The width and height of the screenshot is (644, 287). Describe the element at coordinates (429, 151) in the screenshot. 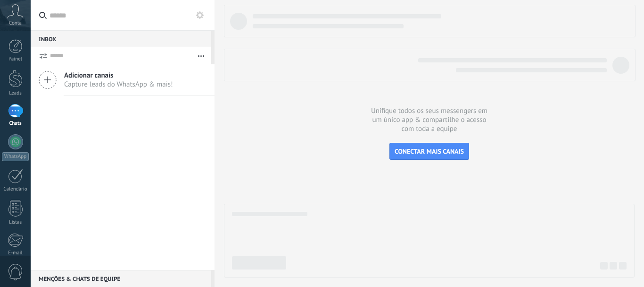

I see `span: CONECTAR MAIS CANAIS` at that location.